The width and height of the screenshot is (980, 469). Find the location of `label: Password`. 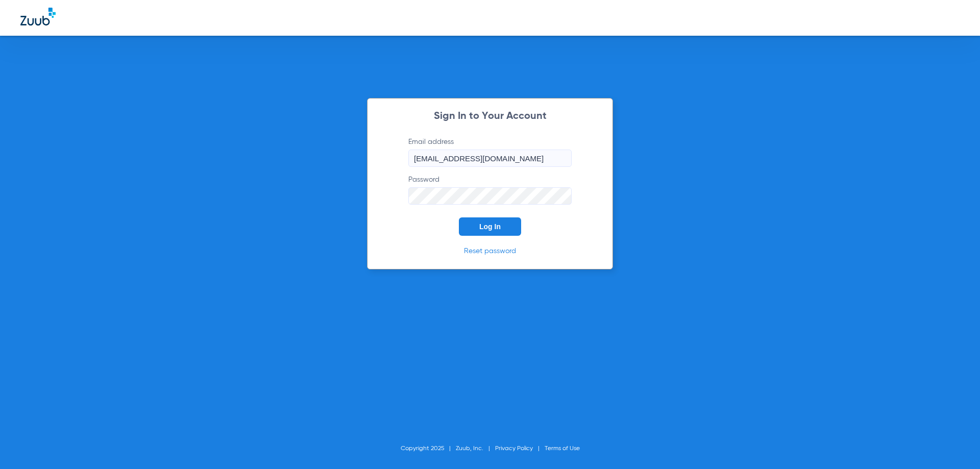

label: Password is located at coordinates (490, 190).